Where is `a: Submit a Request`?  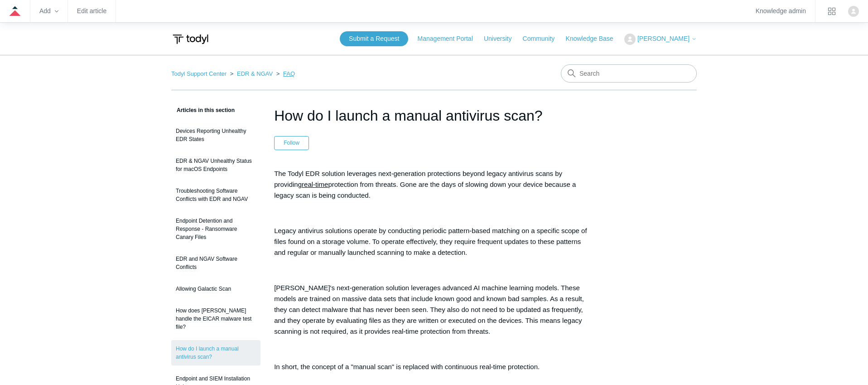 a: Submit a Request is located at coordinates (374, 38).